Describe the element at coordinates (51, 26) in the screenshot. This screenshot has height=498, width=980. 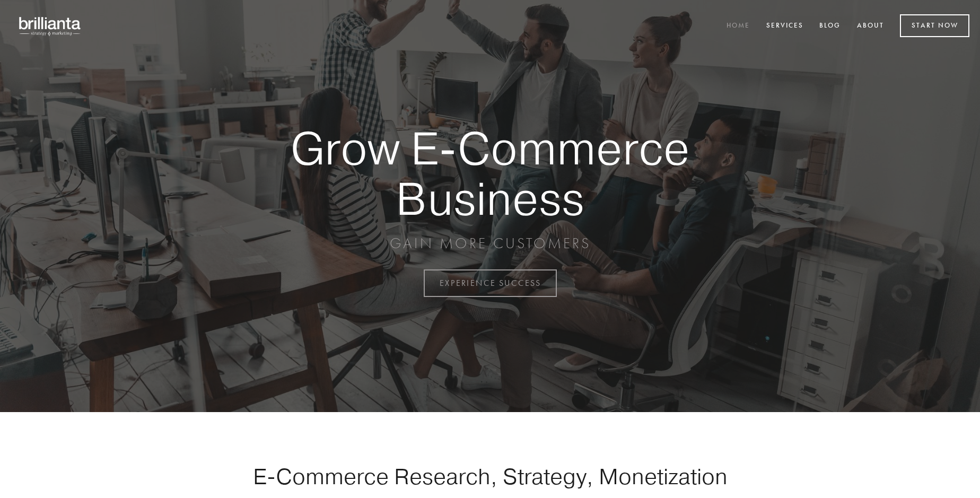
I see `img: brillianta - research, strategy, marketing` at that location.